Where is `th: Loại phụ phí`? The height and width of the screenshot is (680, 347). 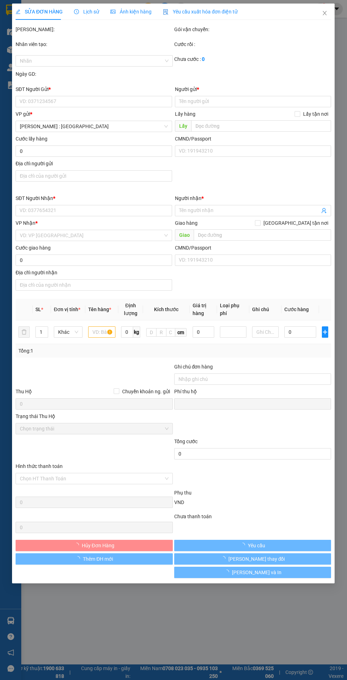 th: Loại phụ phí is located at coordinates (233, 309).